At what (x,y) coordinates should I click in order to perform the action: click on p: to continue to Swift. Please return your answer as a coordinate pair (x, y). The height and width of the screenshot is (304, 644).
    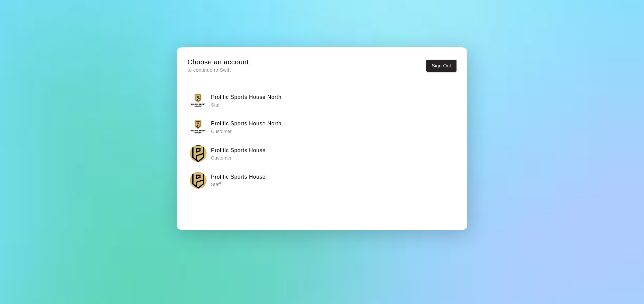
    Looking at the image, I should click on (219, 70).